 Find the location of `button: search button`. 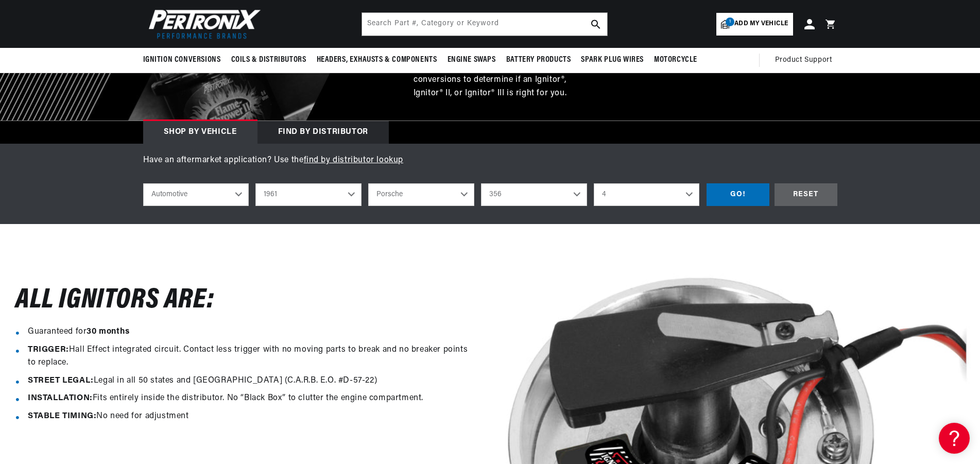

button: search button is located at coordinates (596, 24).